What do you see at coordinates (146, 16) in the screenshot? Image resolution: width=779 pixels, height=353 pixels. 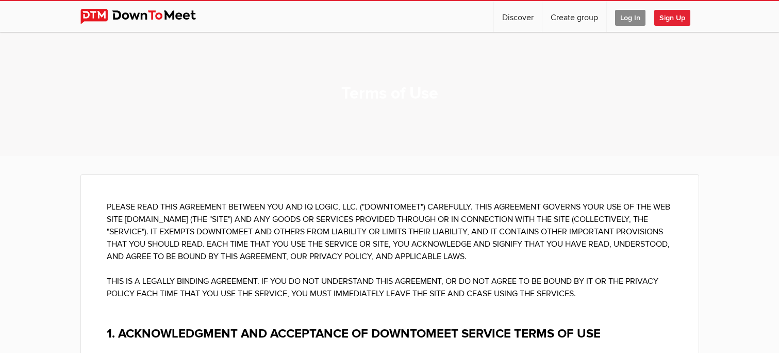 I see `img: DownToMeet` at bounding box center [146, 16].